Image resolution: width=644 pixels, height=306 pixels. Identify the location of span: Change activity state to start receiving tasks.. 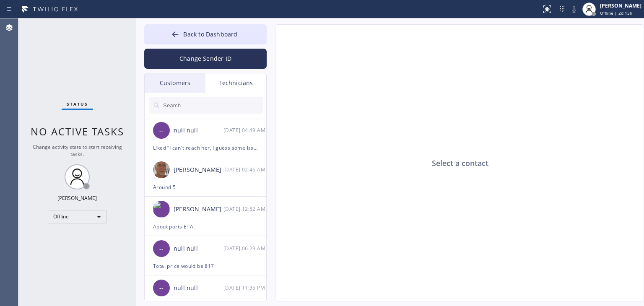
(77, 150).